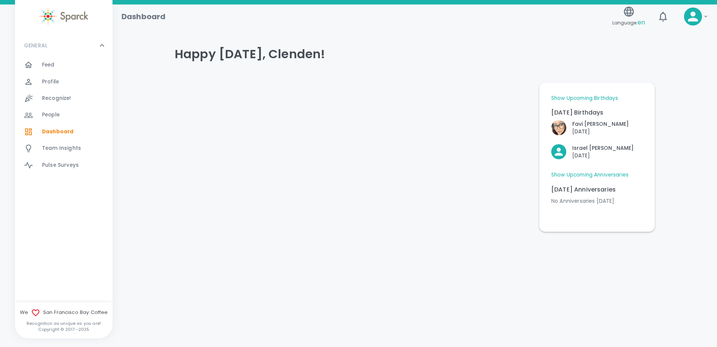 The image size is (717, 347). I want to click on a: Profile, so click(64, 82).